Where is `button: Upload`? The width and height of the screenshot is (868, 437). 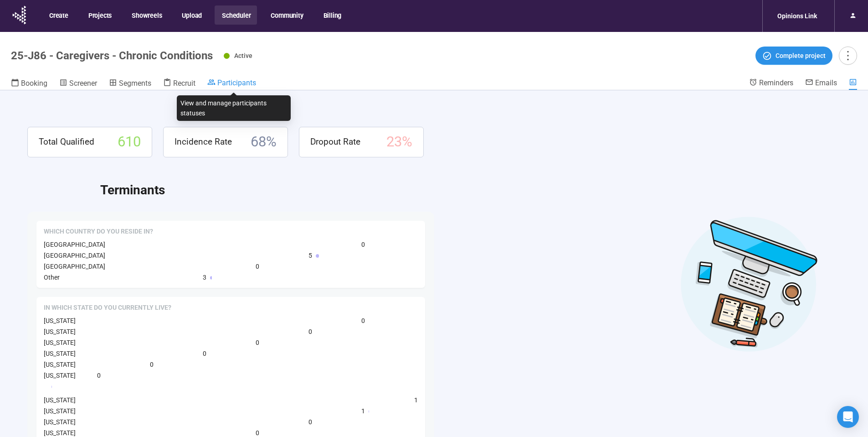 button: Upload is located at coordinates (191, 15).